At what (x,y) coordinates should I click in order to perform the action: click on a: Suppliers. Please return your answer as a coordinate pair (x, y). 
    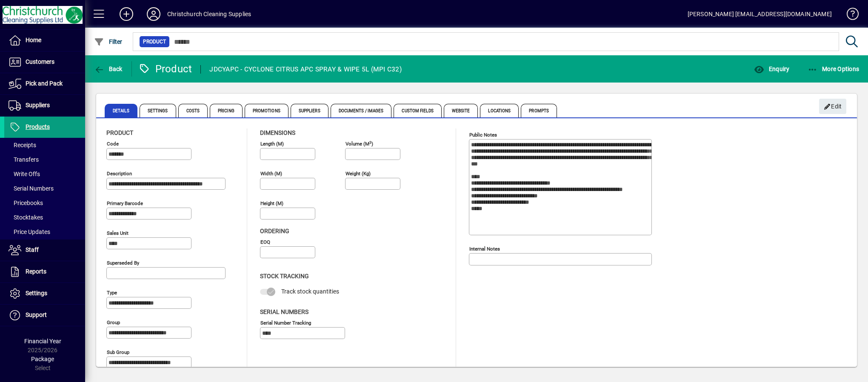
    Looking at the image, I should click on (45, 106).